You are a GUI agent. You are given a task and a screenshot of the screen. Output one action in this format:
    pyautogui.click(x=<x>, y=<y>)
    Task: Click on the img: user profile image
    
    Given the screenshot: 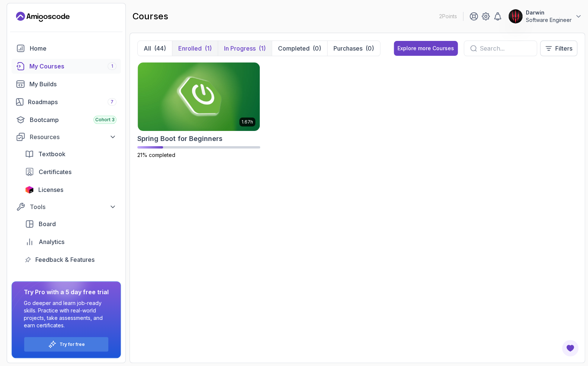 What is the action you would take?
    pyautogui.click(x=516, y=16)
    